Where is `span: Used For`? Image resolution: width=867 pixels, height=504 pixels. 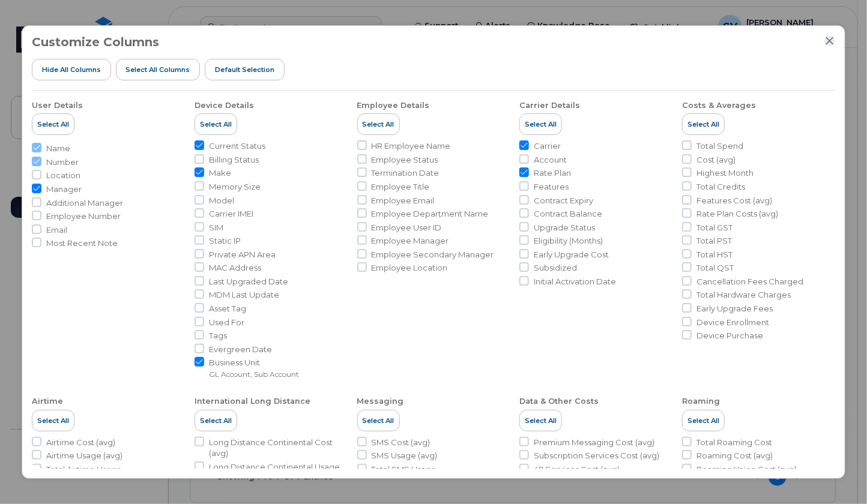
span: Used For is located at coordinates (227, 322).